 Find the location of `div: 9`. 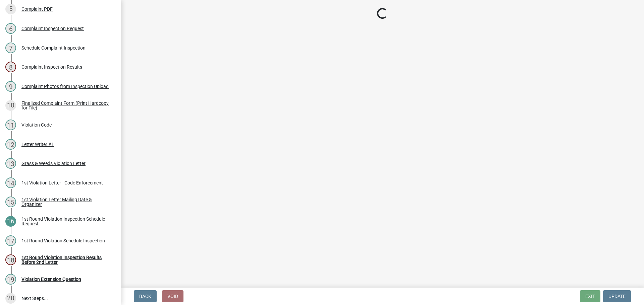

div: 9 is located at coordinates (11, 87).